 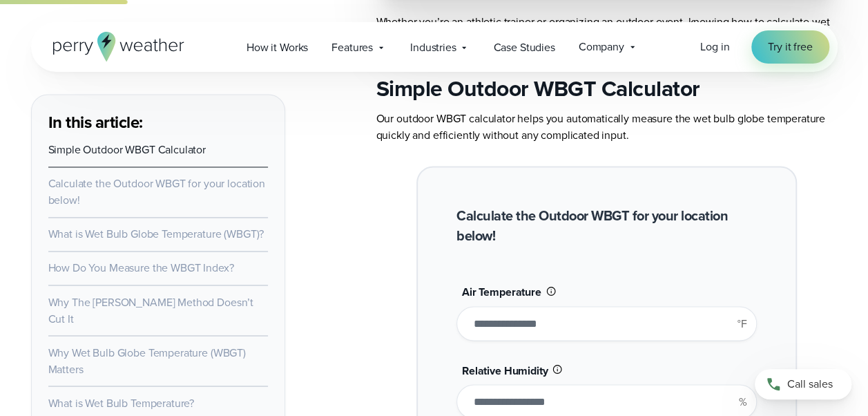 I want to click on p: Our outdoor WBGT calculator helps you automatically measure the wet bulb globe temperature quickl..., so click(x=607, y=127).